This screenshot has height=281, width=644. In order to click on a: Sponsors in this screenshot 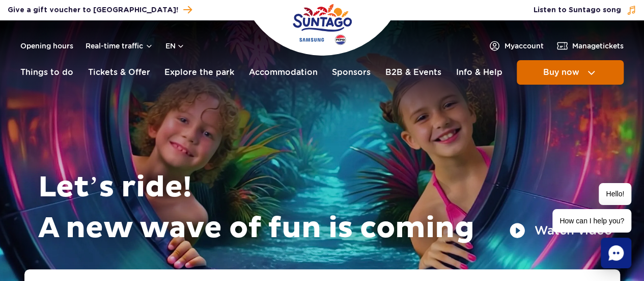, I will do `click(351, 72)`.